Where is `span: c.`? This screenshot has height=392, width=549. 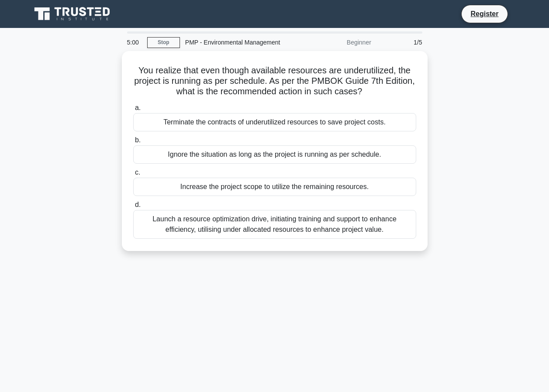
span: c. is located at coordinates (138, 172).